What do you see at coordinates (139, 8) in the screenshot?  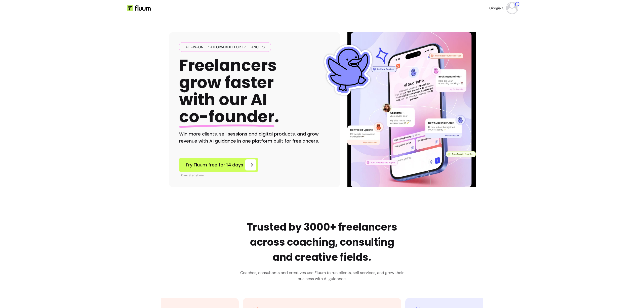 I see `img: Fluum Logo` at bounding box center [139, 8].